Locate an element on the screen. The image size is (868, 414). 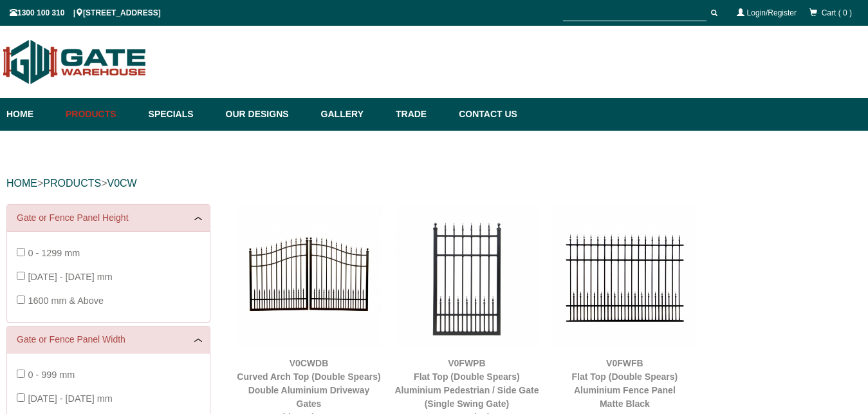
a: Gate or Fence Panel Width is located at coordinates (108, 339).